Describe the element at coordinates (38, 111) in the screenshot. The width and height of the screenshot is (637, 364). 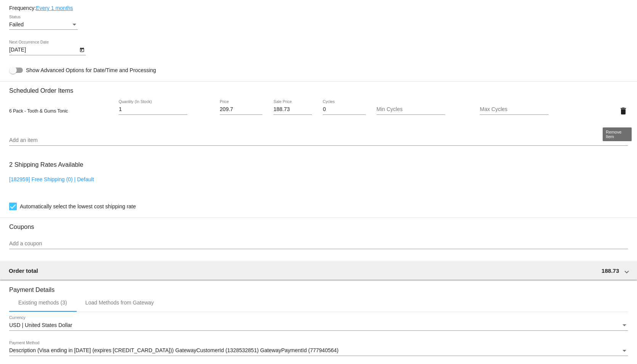
I see `span: 6 Pack - Tooth & Gums Tonic` at that location.